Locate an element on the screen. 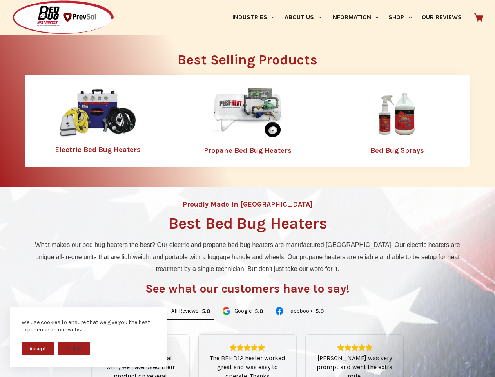 The height and width of the screenshot is (377, 495). h1: Best Bed Bug Heaters is located at coordinates (248, 223).